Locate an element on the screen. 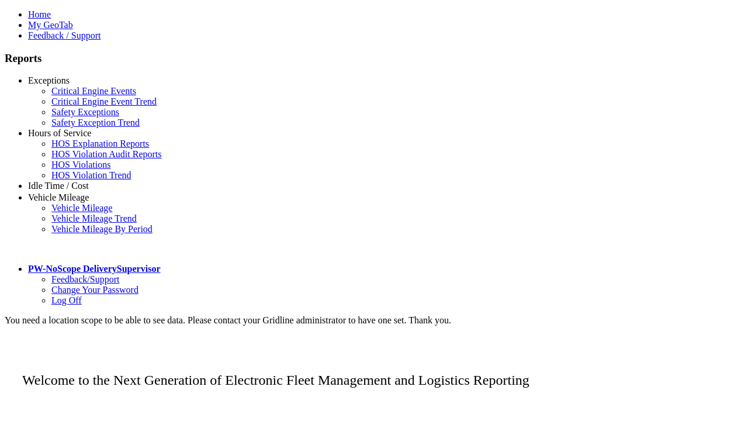  a: Safety Exception Trend is located at coordinates (95, 122).